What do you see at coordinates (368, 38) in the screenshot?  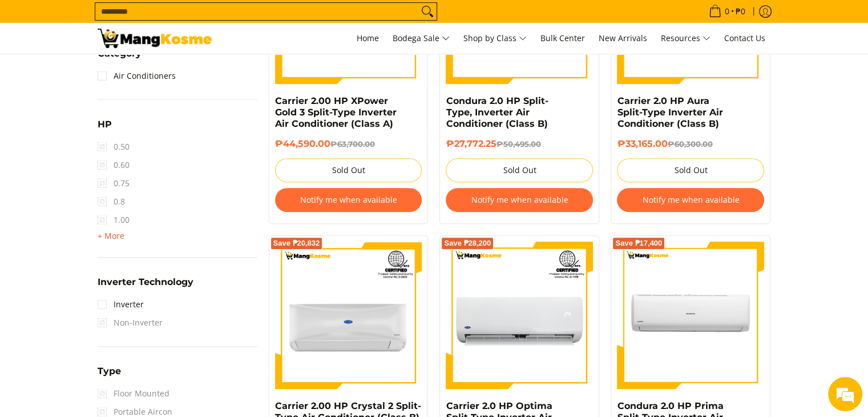 I see `a: Home` at bounding box center [368, 38].